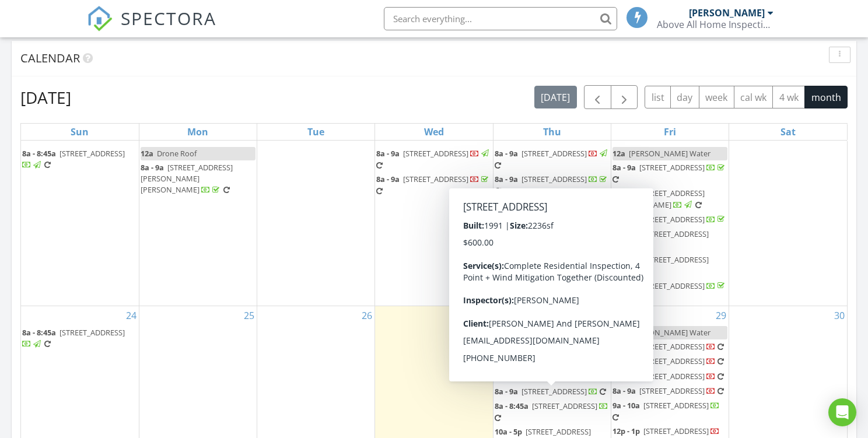 Image resolution: width=868 pixels, height=438 pixels. Describe the element at coordinates (842, 413) in the screenshot. I see `div: Open Intercom Messenger` at that location.